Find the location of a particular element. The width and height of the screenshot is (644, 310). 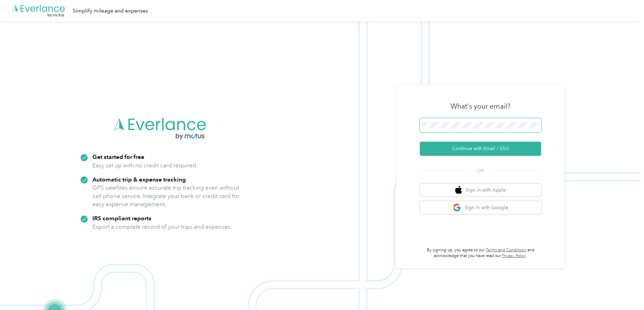

div: Simplify mileage and expenses is located at coordinates (110, 11).